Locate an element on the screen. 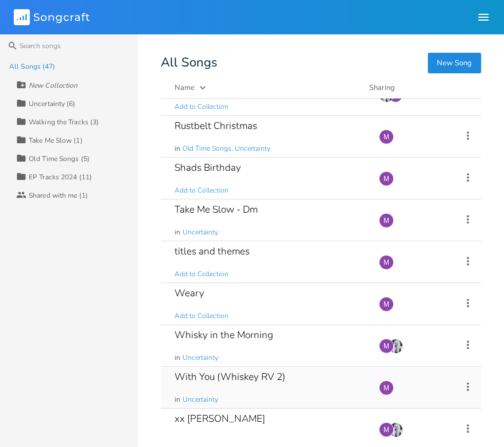 Image resolution: width=504 pixels, height=447 pixels. div: Old Time Songs (5) is located at coordinates (59, 159).